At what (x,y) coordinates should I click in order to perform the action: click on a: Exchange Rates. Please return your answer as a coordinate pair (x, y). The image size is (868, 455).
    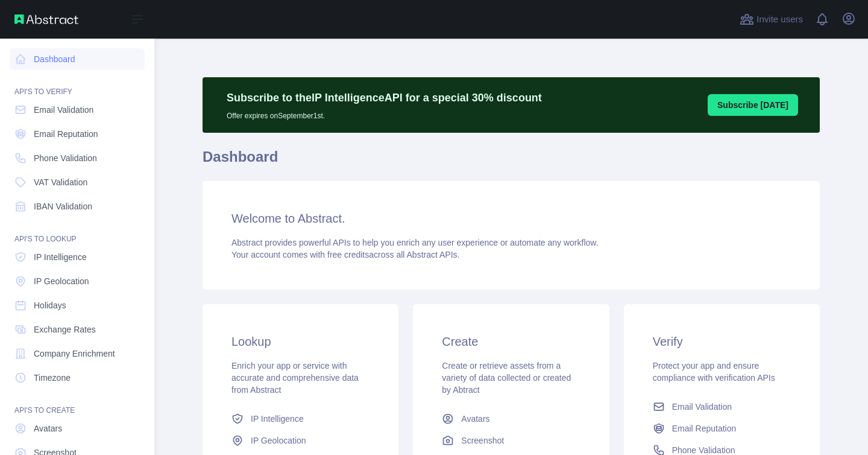
    Looking at the image, I should click on (77, 329).